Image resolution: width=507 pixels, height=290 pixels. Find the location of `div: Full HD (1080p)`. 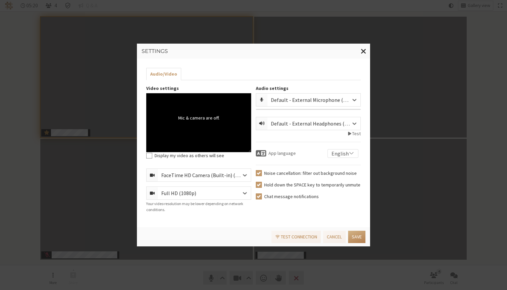

div: Full HD (1080p) is located at coordinates (184, 193).